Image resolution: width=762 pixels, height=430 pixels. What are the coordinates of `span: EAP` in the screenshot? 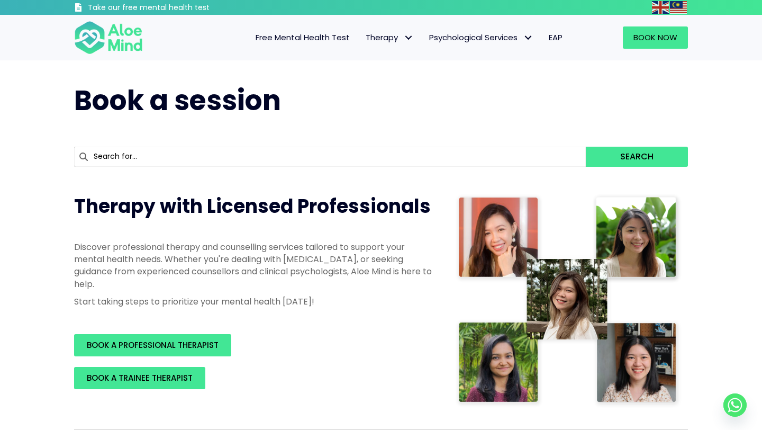 It's located at (556, 37).